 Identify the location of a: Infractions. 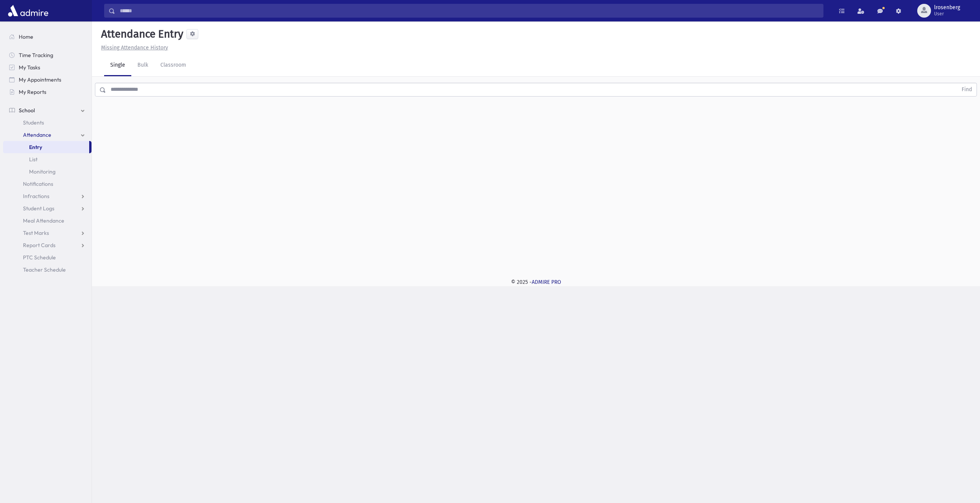
(47, 196).